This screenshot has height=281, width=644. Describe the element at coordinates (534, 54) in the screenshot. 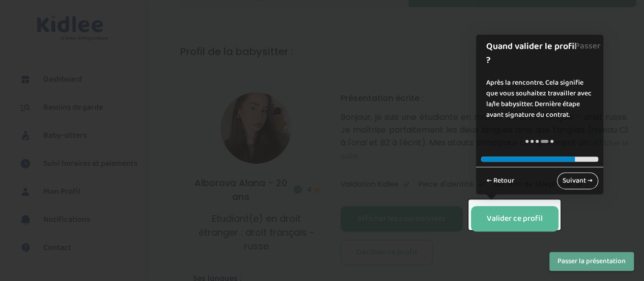

I see `h1: Quand valider le profil ?` at that location.